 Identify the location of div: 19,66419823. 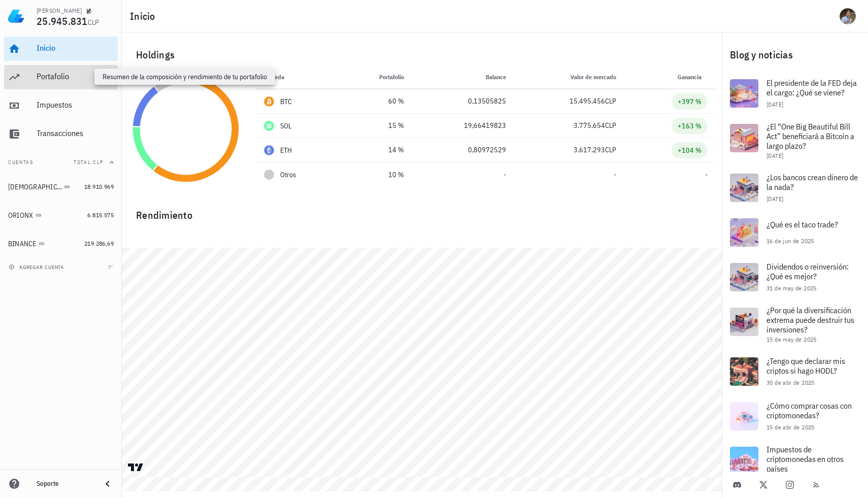
(463, 126).